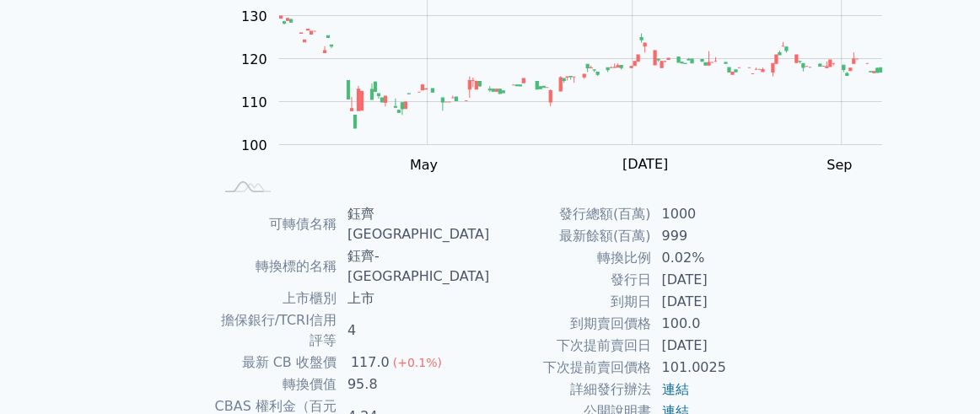  What do you see at coordinates (275, 298) in the screenshot?
I see `td: 上市櫃別` at bounding box center [275, 298].